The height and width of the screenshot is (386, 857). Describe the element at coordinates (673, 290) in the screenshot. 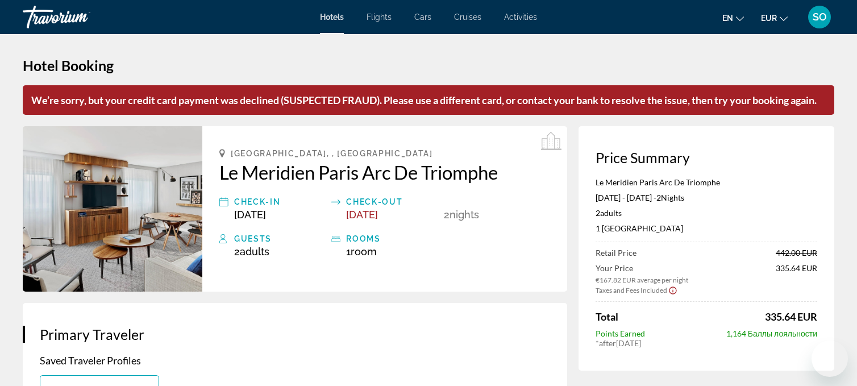

I see `button: Show Taxes and Fees disclaimer` at that location.